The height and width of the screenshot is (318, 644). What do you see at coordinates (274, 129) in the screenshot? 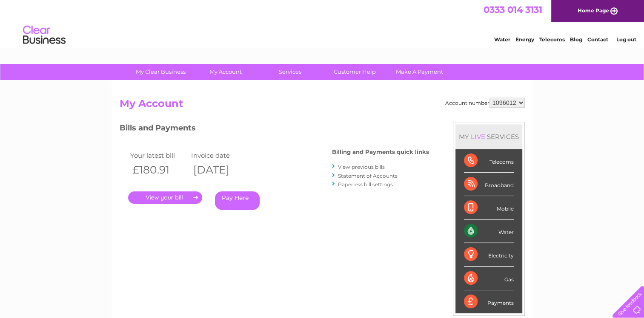
I see `h3: Bills and Payments` at bounding box center [274, 129].